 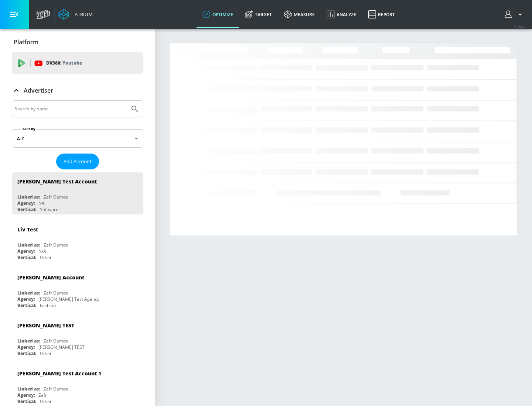 What do you see at coordinates (49, 209) in the screenshot?
I see `div: Software` at bounding box center [49, 209].